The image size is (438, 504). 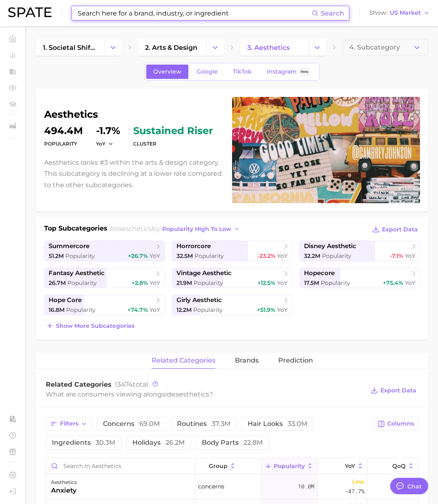 What do you see at coordinates (306, 487) in the screenshot?
I see `span: 10.0m` at bounding box center [306, 487].